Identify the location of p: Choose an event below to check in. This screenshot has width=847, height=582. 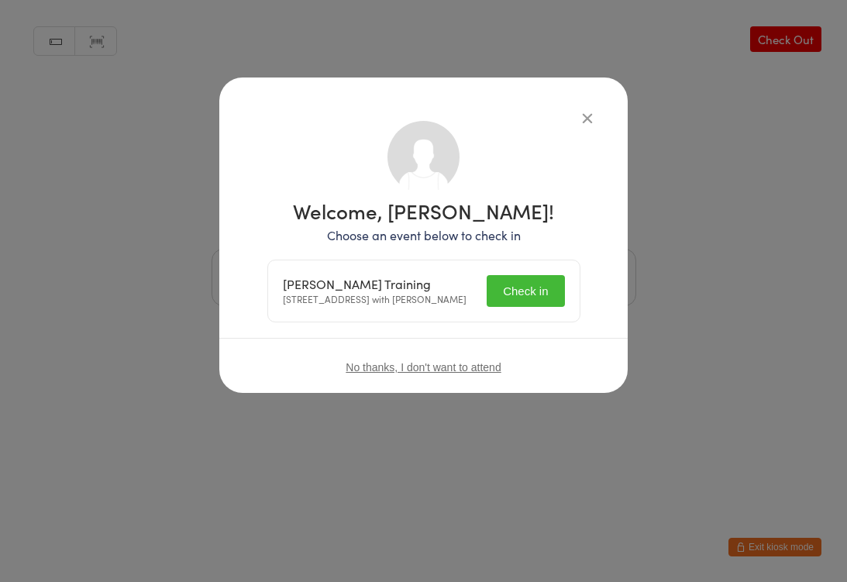
(424, 235).